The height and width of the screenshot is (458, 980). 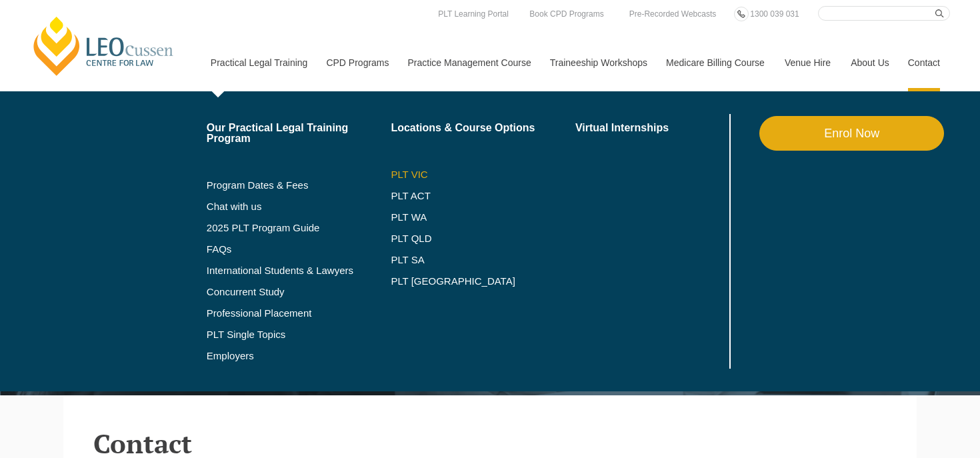 I want to click on a: International Students & Lawyers, so click(x=299, y=271).